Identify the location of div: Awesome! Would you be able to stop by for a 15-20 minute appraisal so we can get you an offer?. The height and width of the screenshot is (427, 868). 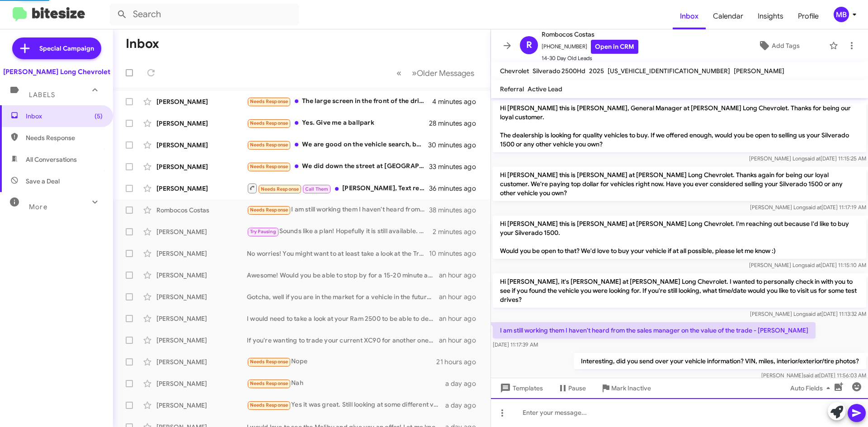
(343, 275).